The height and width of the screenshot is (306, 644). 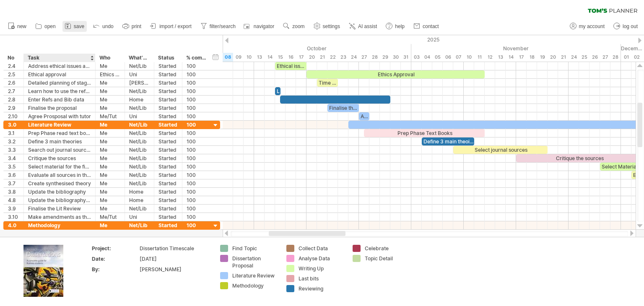 What do you see at coordinates (584, 57) in the screenshot?
I see `div: Tuesday, 25 November 2025` at bounding box center [584, 57].